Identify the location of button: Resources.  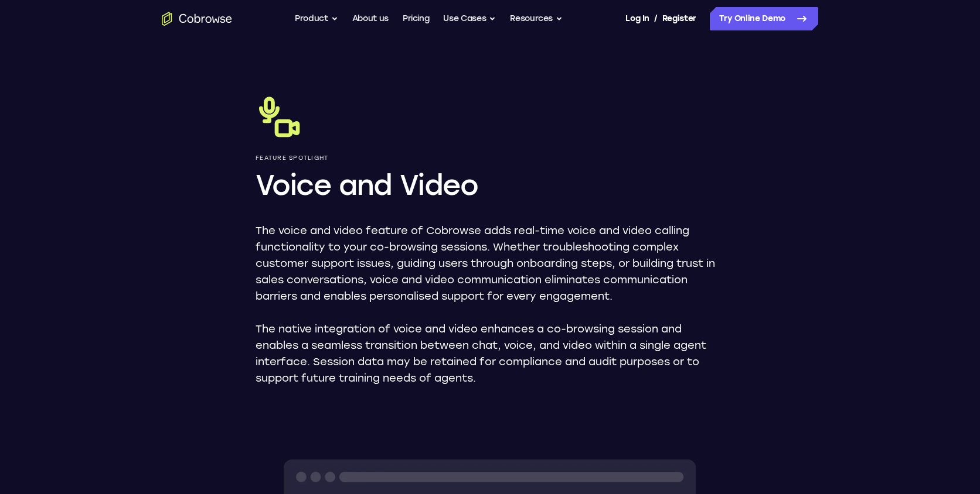
(536, 18).